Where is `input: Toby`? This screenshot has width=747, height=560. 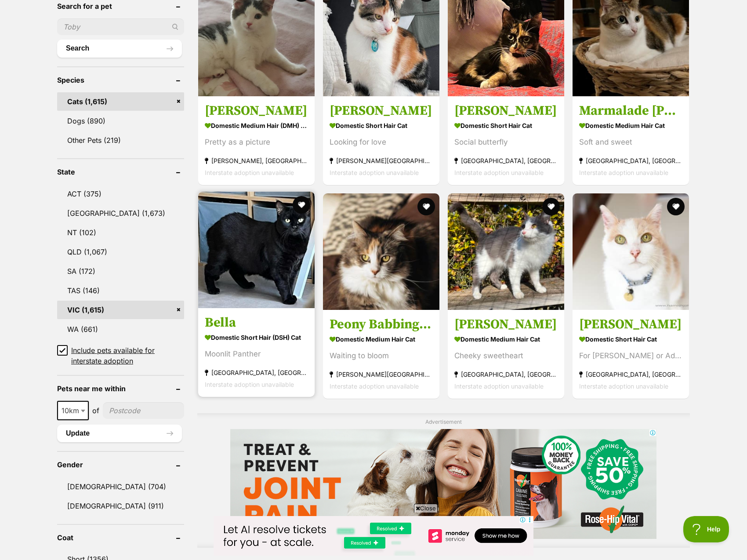
input: Toby is located at coordinates (120, 26).